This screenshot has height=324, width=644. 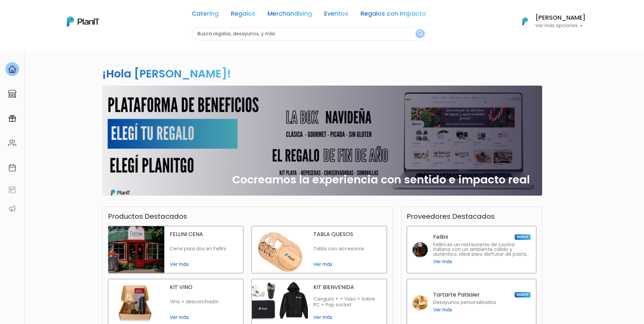 I want to click on a: Fellini NUEVO Fellini es un restaurante de cocina italiana con un ambiente cálido y auténtico, id..., so click(x=472, y=250).